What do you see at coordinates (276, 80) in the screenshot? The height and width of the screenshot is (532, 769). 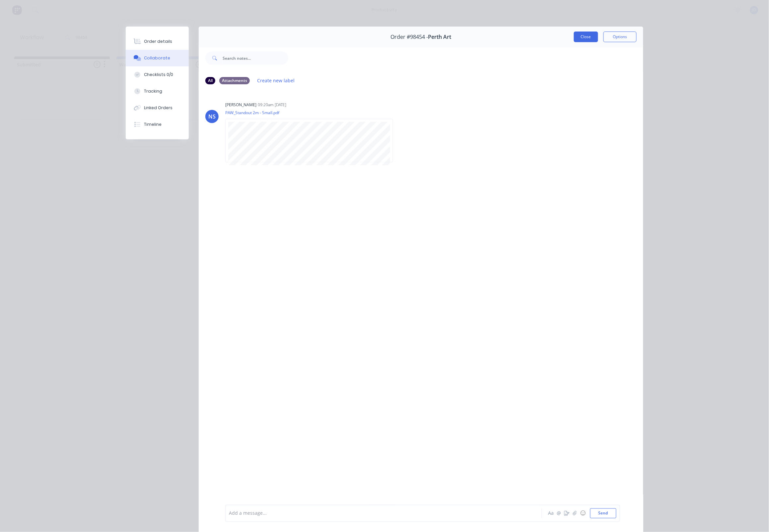 I see `button: Create new label` at bounding box center [276, 80].